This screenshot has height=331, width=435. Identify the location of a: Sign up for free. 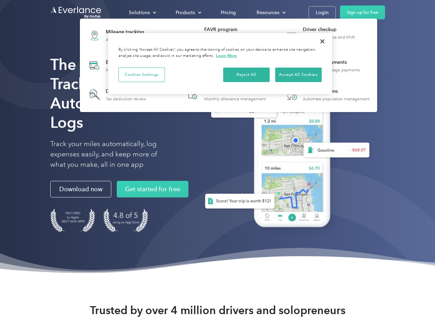
(362, 12).